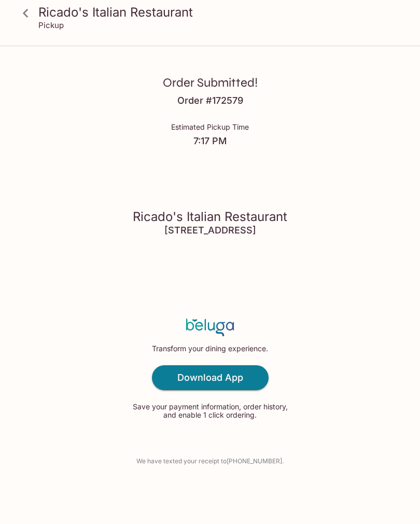 The width and height of the screenshot is (420, 524). What do you see at coordinates (51, 25) in the screenshot?
I see `p: Pickup` at bounding box center [51, 25].